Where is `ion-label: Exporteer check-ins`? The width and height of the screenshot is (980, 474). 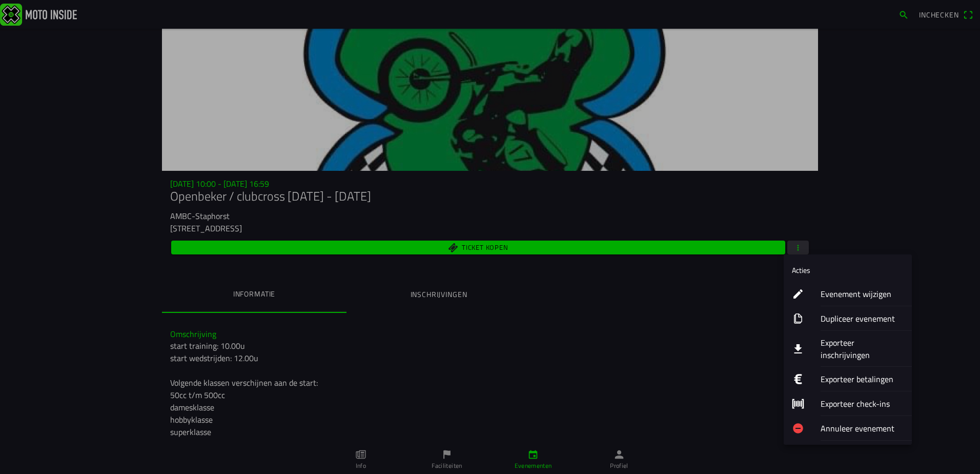 ion-label: Exporteer check-ins is located at coordinates (862, 404).